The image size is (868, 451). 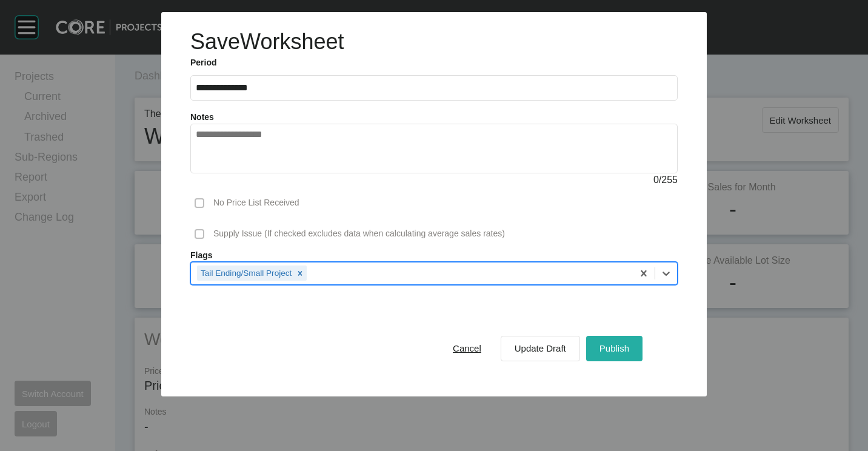 What do you see at coordinates (434, 63) in the screenshot?
I see `label: Period` at bounding box center [434, 63].